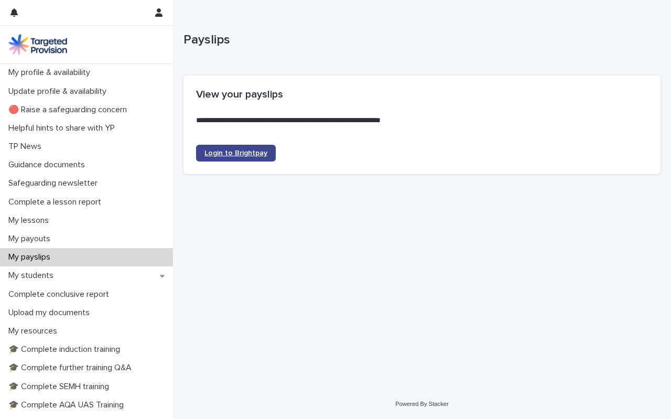  What do you see at coordinates (59, 91) in the screenshot?
I see `p: Update profile & availability` at bounding box center [59, 91].